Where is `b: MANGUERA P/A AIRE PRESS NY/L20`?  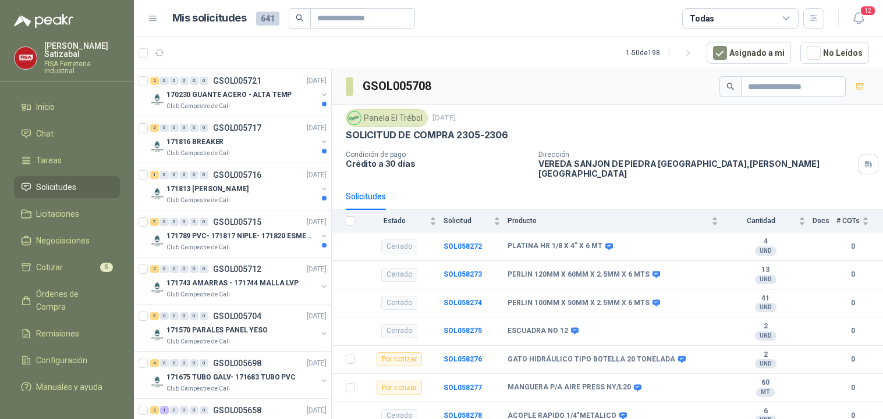 b: MANGUERA P/A AIRE PRESS NY/L20 is located at coordinates (569, 388).